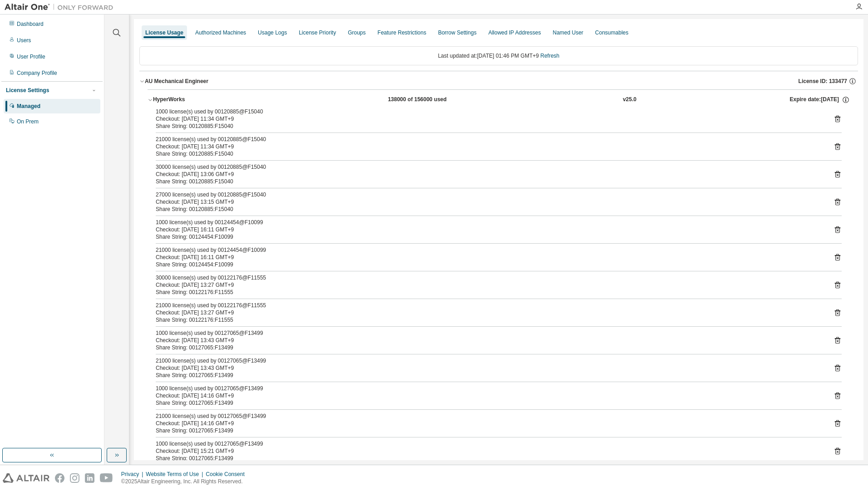 The height and width of the screenshot is (491, 868). Describe the element at coordinates (488, 195) in the screenshot. I see `div: 27000 license(s) used by 00120885@F15040` at that location.